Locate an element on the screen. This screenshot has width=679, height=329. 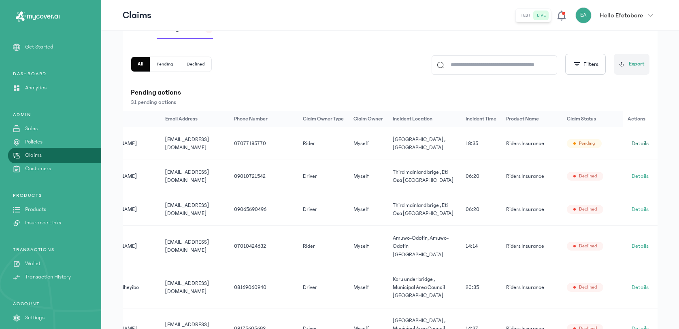
p: Transaction History is located at coordinates (48, 277).